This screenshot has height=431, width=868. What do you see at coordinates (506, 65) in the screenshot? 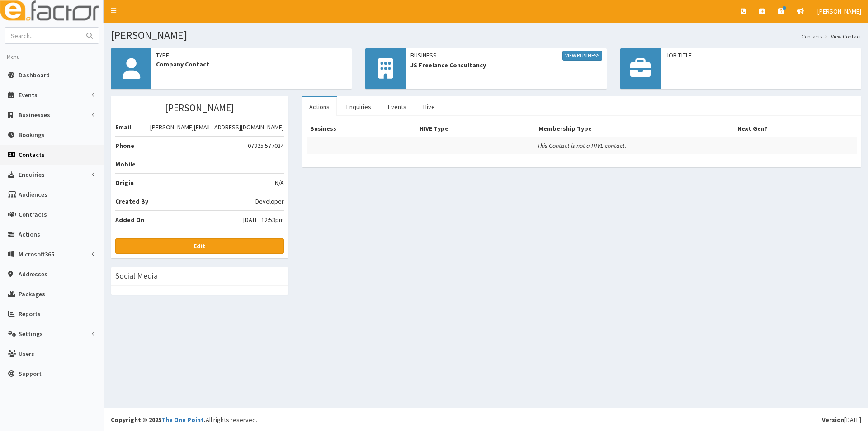
I see `span: JS Freelance Consultancy` at bounding box center [506, 65].